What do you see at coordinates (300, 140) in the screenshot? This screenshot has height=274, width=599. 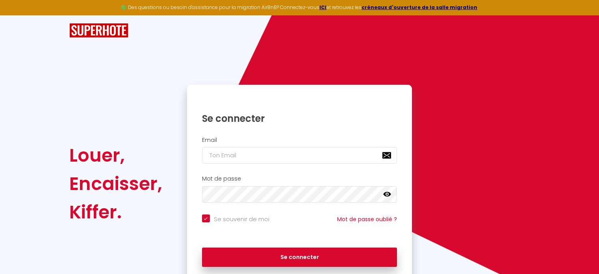 I see `h2: Email` at bounding box center [300, 140].